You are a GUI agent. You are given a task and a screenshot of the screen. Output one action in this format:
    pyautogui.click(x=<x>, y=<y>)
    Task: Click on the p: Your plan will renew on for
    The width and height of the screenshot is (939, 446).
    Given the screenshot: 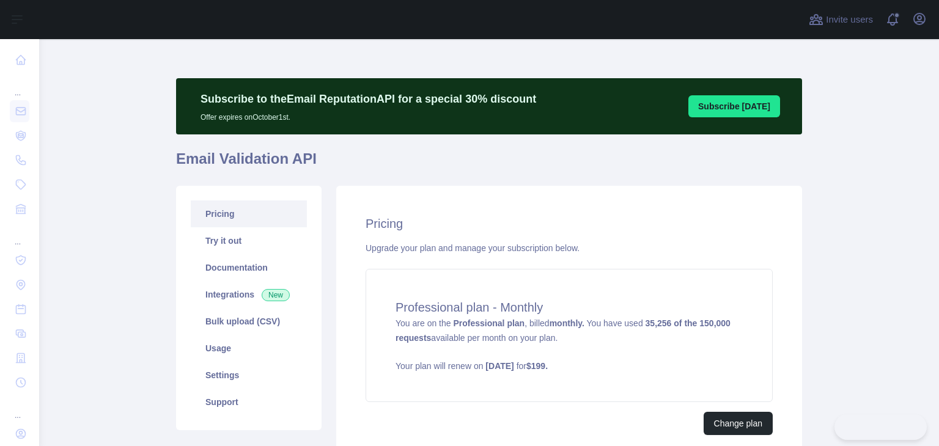 What is the action you would take?
    pyautogui.click(x=569, y=366)
    